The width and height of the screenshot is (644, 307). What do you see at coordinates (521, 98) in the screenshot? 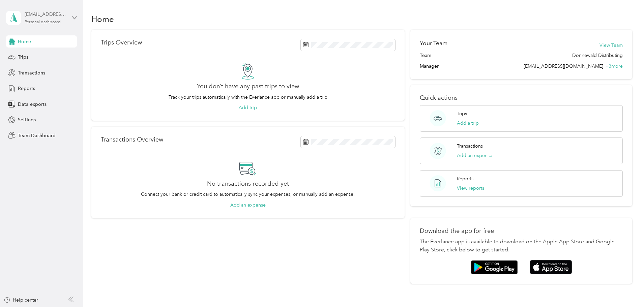
I see `p: Quick actions` at bounding box center [521, 98].